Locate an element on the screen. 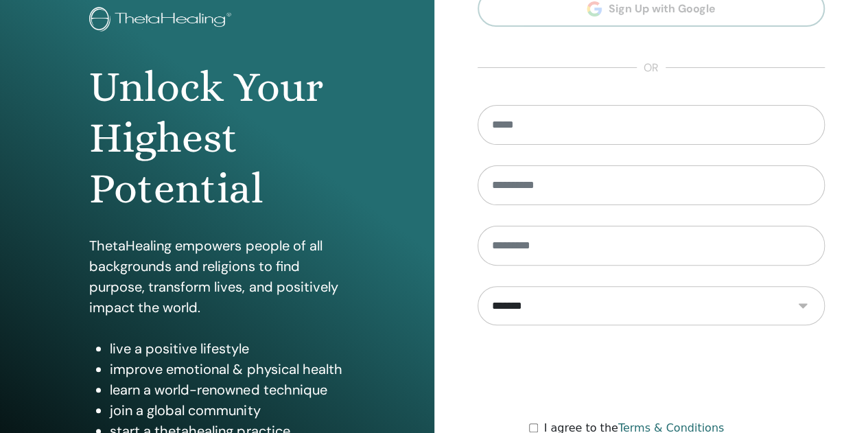 The image size is (868, 433). li: join a global community is located at coordinates (227, 410).